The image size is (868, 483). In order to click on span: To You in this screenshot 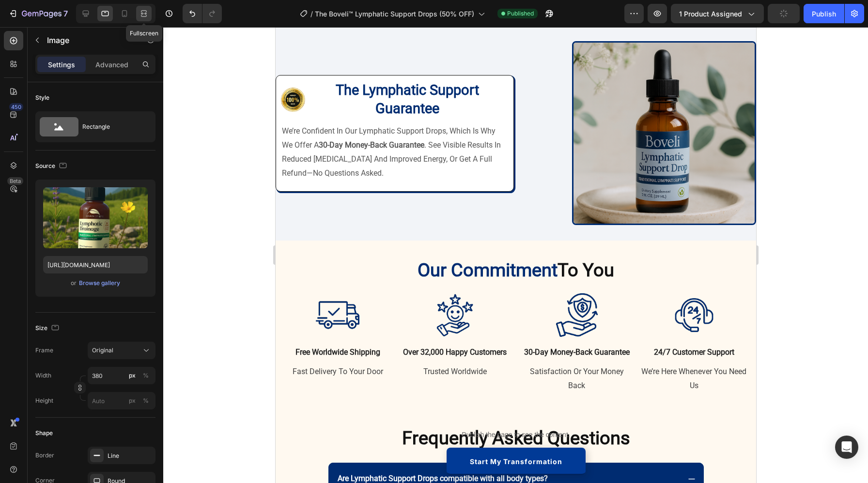, I will do `click(310, 243)`.